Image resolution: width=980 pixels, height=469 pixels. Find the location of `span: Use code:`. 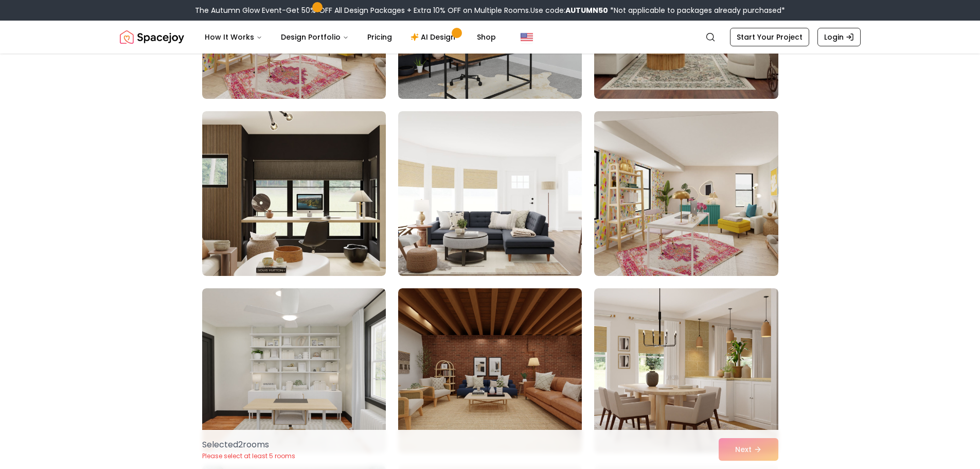

span: Use code: is located at coordinates (569, 10).